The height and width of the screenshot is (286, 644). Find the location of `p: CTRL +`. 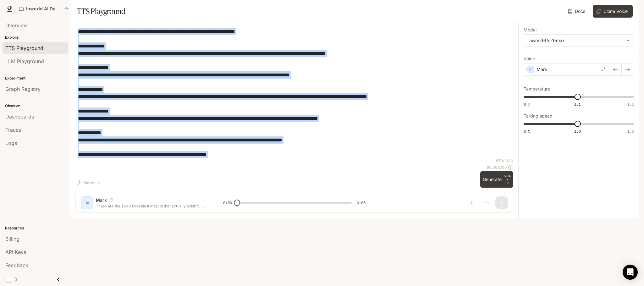

p: CTRL + is located at coordinates (507, 178).